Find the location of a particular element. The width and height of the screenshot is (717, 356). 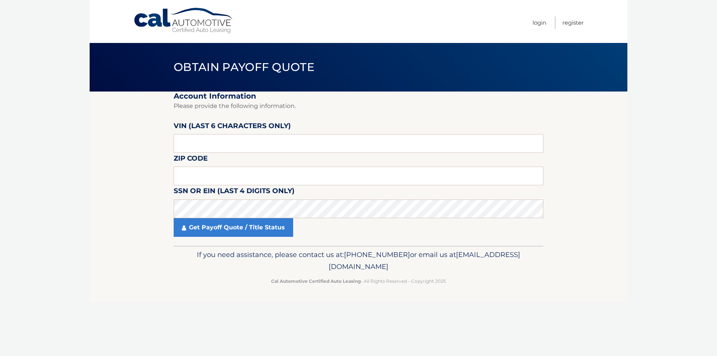

label: Zip Code is located at coordinates (190, 159).